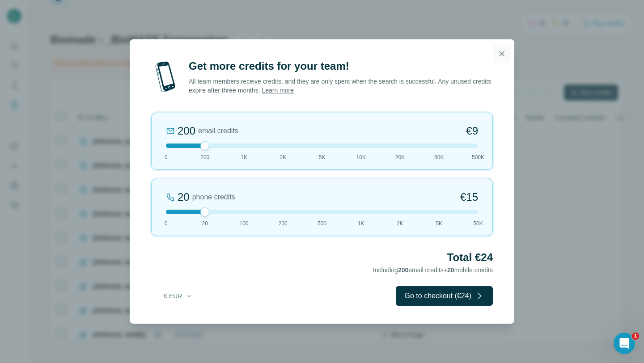 Image resolution: width=644 pixels, height=363 pixels. What do you see at coordinates (322, 257) in the screenshot?
I see `h2: Total €24` at bounding box center [322, 257].